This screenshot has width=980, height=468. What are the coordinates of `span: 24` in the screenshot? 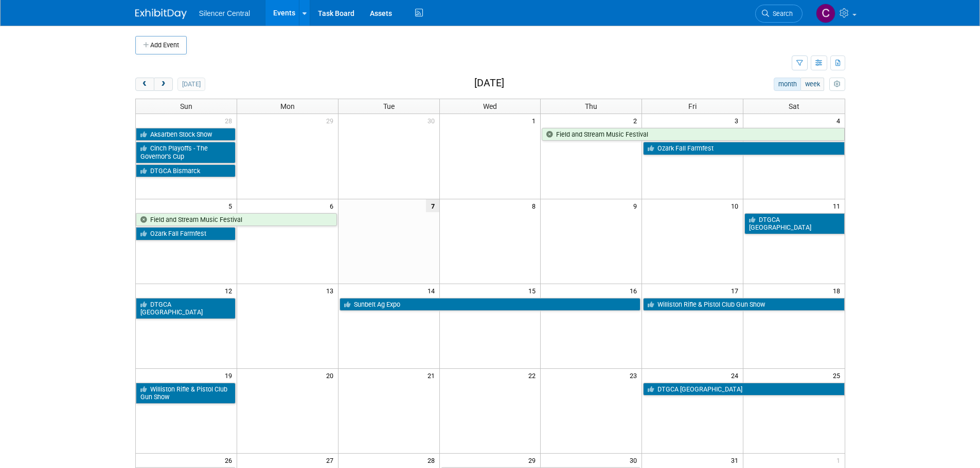 It's located at (736, 375).